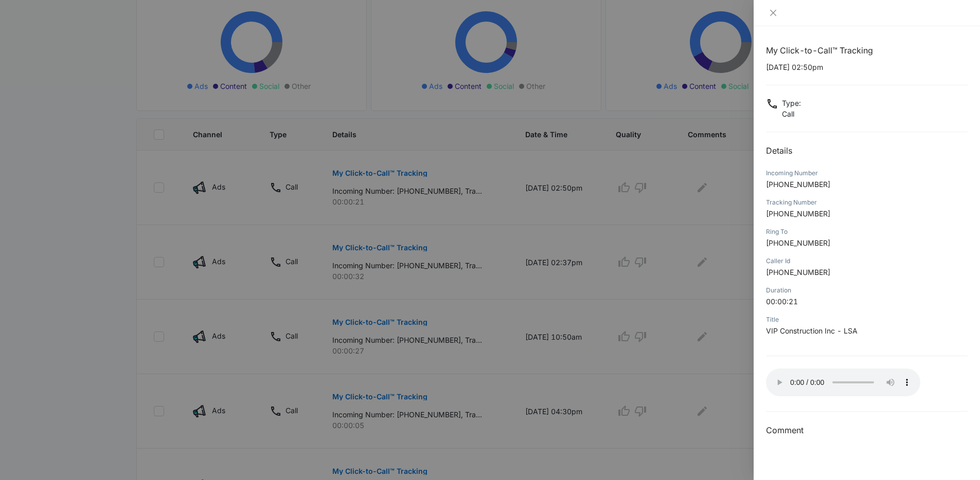 The image size is (980, 480). I want to click on div: Caller Id, so click(867, 262).